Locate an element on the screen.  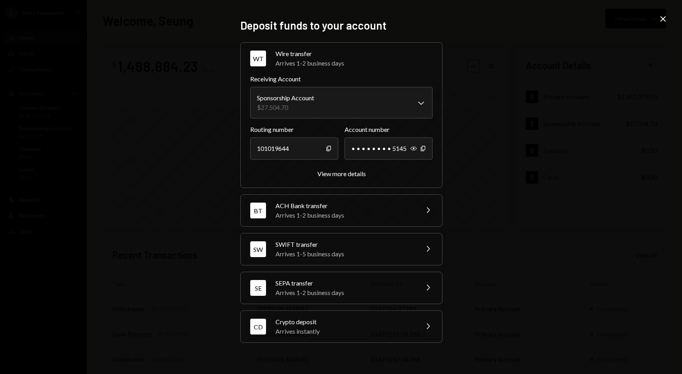
button: BTACH Bank transferArrives 1-2 business days is located at coordinates (342, 210).